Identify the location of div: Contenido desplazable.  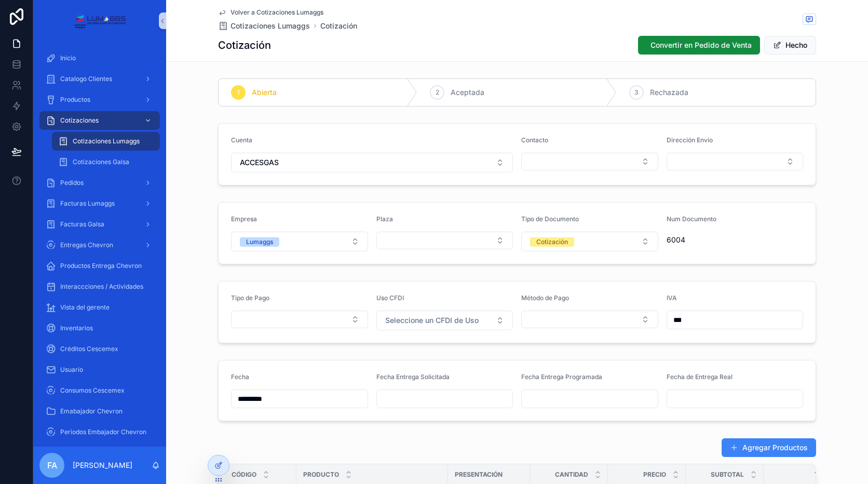
(100, 244).